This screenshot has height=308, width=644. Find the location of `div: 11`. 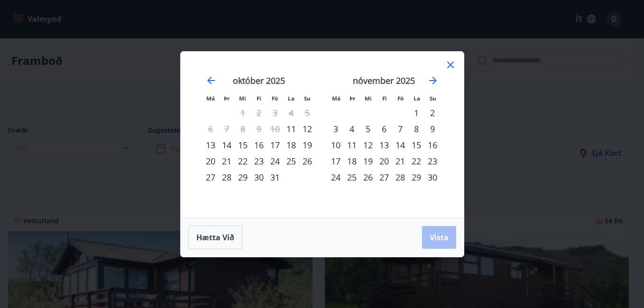

div: 11 is located at coordinates (291, 129).